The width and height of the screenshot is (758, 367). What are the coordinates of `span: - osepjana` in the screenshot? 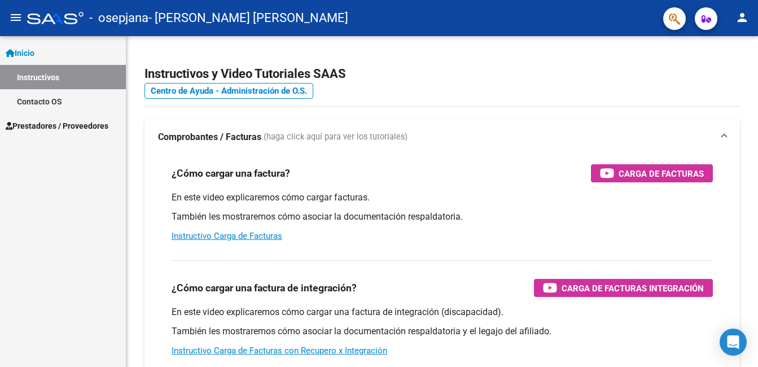 It's located at (119, 18).